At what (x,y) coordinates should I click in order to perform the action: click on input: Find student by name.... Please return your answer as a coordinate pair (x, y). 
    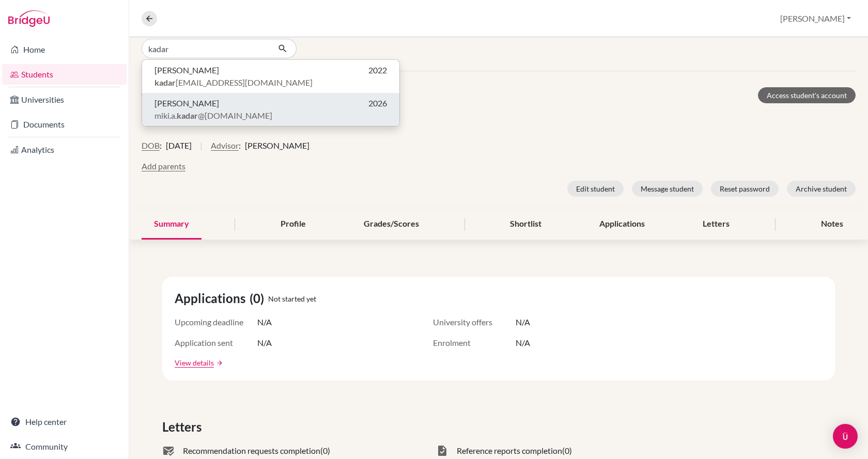
    Looking at the image, I should click on (206, 48).